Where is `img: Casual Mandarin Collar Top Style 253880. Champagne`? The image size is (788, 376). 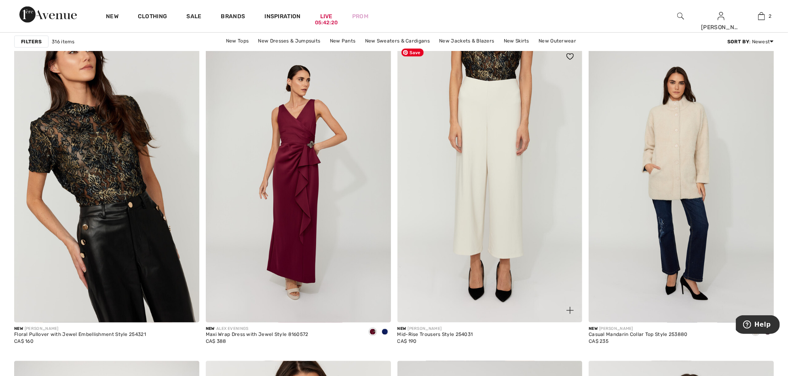
img: Casual Mandarin Collar Top Style 253880. Champagne is located at coordinates (682, 183).